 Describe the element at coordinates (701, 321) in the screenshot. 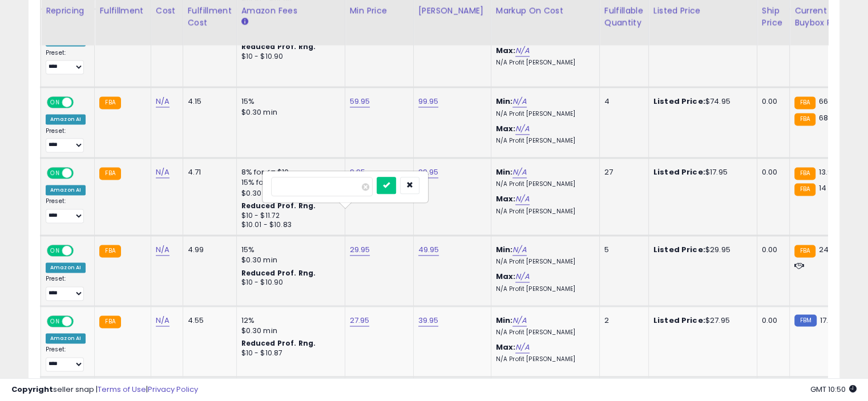

I see `div: $27.95` at that location.